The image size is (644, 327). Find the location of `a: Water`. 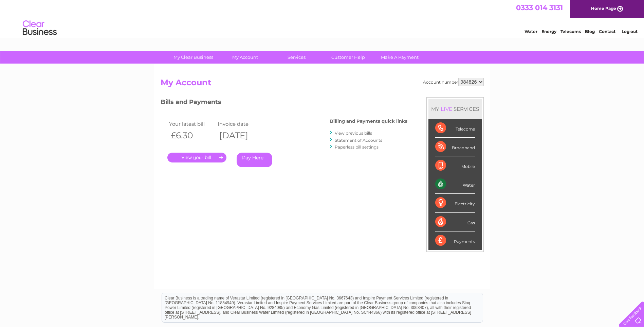

a: Water is located at coordinates (531, 31).